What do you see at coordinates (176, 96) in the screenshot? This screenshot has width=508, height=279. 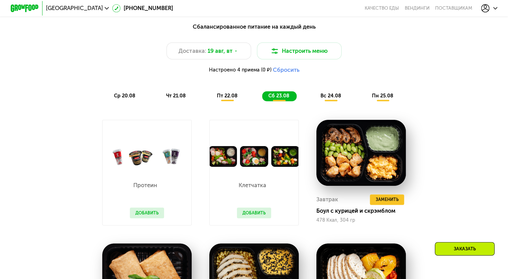 I see `span: чт 21.08` at bounding box center [176, 96].